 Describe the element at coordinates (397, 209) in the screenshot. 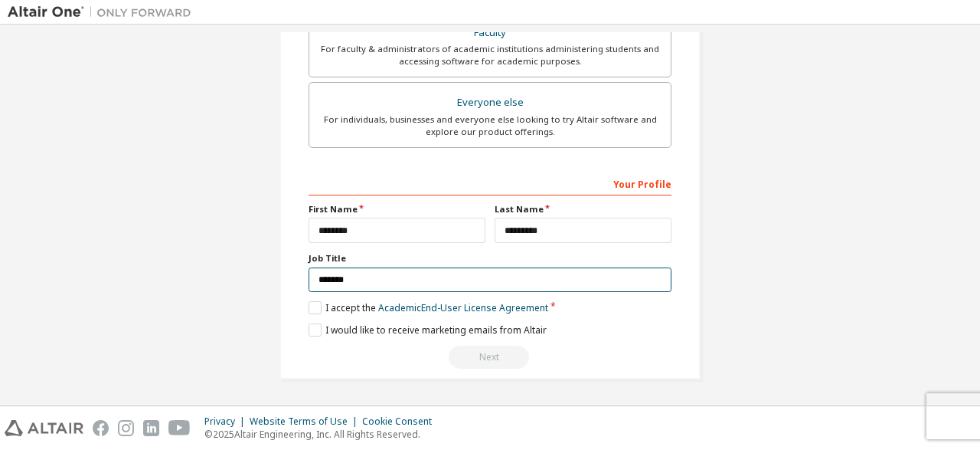

I see `label: First Name` at that location.